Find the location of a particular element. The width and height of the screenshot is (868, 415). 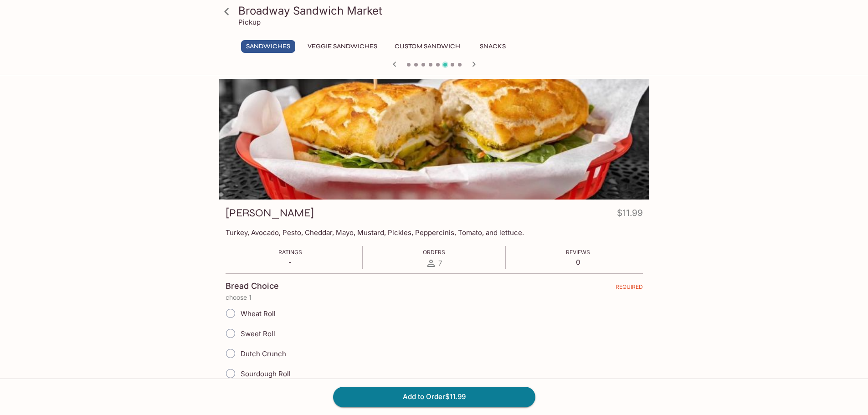

button: Veggie Sandwiches is located at coordinates (342, 46).